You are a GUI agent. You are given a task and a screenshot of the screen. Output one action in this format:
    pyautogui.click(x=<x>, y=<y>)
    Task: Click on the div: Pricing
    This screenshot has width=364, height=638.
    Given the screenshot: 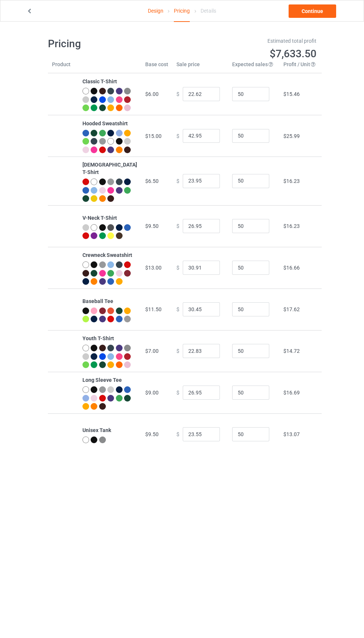 What is the action you would take?
    pyautogui.click(x=181, y=11)
    